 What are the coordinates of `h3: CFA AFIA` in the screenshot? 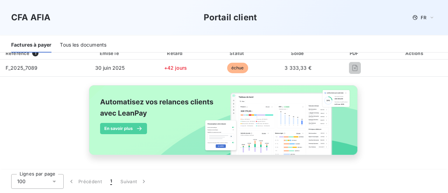 It's located at (31, 17).